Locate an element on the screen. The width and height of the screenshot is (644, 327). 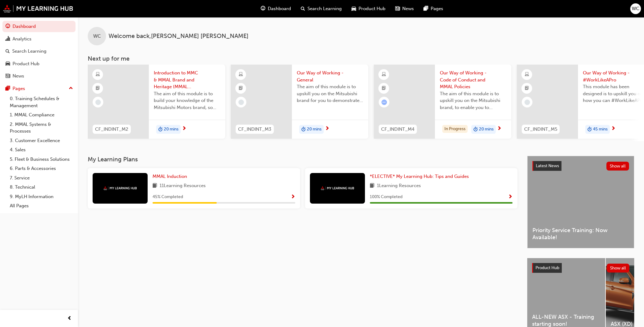
a: Search Learning is located at coordinates (39, 51).